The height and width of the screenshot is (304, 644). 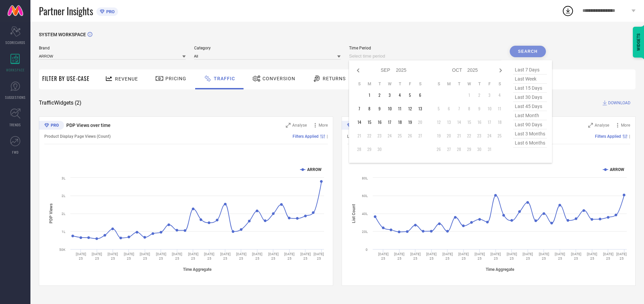 I want to click on text: 60L, so click(x=365, y=196).